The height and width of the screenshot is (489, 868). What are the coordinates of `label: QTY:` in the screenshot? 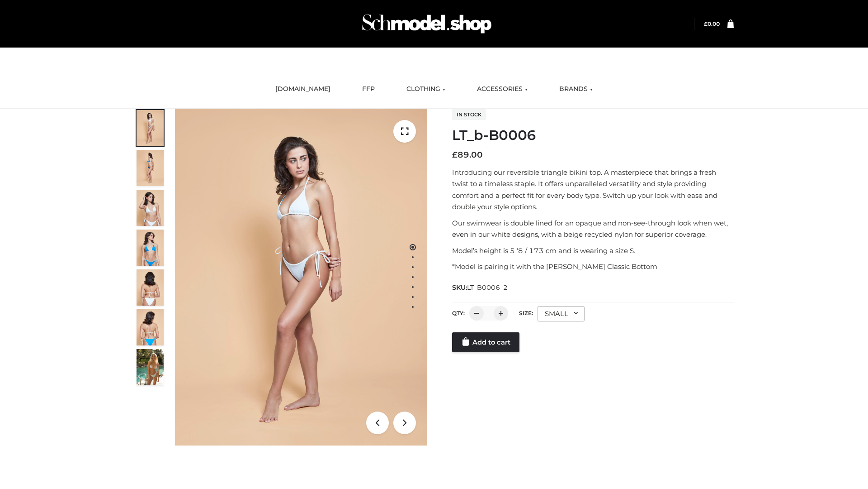 It's located at (458, 312).